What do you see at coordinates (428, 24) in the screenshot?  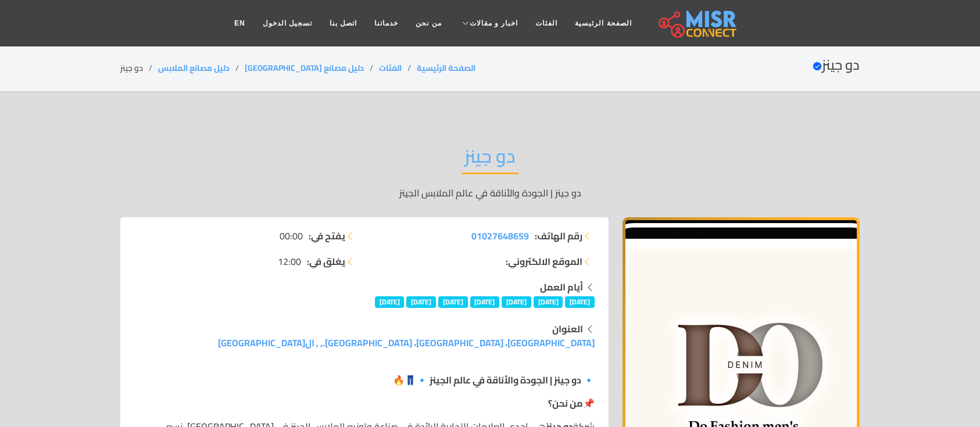 I see `a: من نحن` at bounding box center [428, 24].